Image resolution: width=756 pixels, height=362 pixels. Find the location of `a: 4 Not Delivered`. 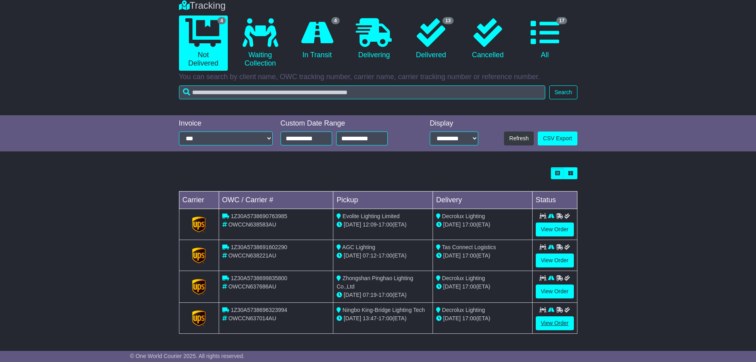

a: 4 Not Delivered is located at coordinates (203, 43).